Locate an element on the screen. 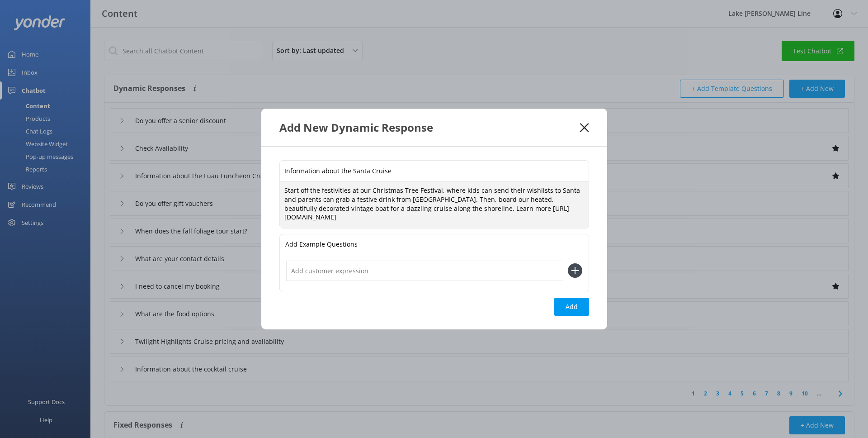 The image size is (868, 438). input: Add customer expression is located at coordinates (425, 271).